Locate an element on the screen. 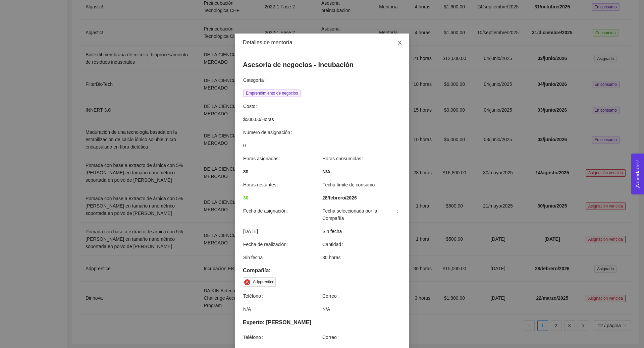 This screenshot has width=644, height=348. span: A is located at coordinates (247, 282).